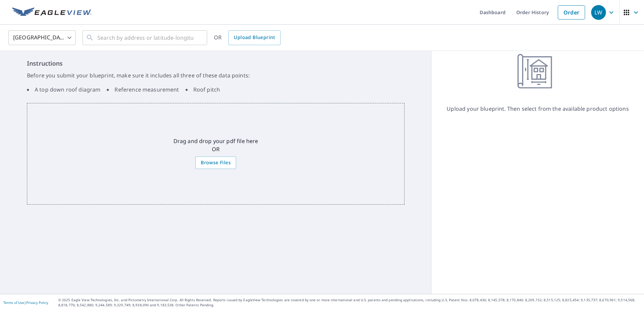 Image resolution: width=644 pixels, height=311 pixels. What do you see at coordinates (64, 90) in the screenshot?
I see `li: A top down roof diagram` at bounding box center [64, 90].